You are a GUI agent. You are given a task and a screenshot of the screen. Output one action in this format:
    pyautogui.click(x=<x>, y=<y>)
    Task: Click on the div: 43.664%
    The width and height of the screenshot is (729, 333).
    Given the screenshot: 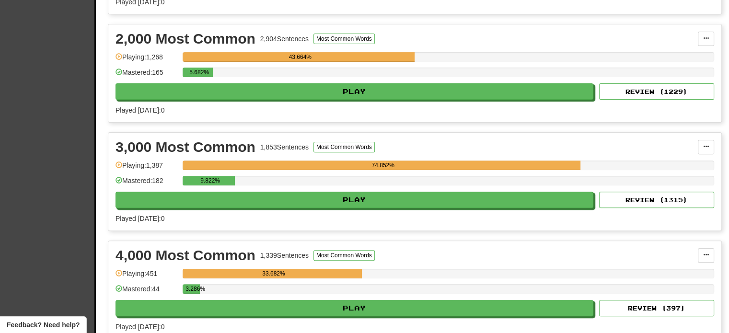 What is the action you would take?
    pyautogui.click(x=300, y=57)
    